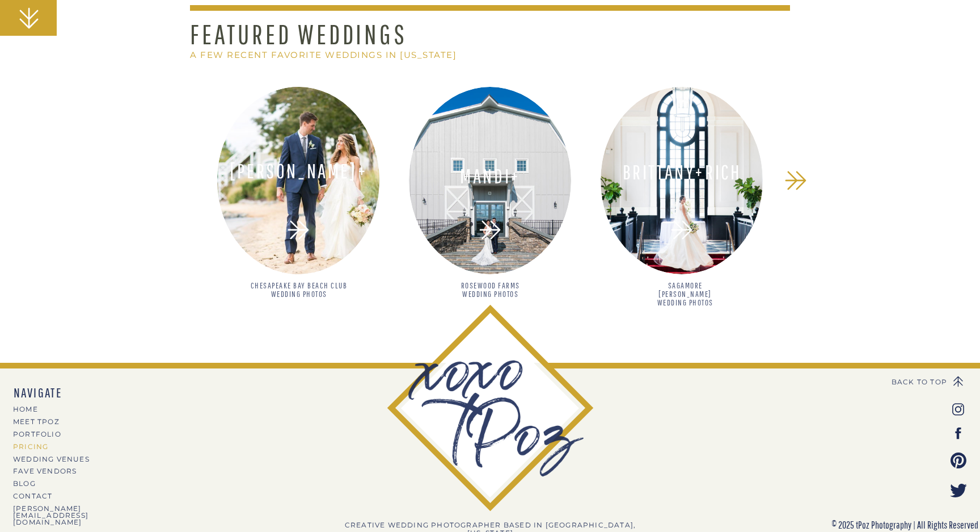  Describe the element at coordinates (63, 408) in the screenshot. I see `nav: HOME` at that location.